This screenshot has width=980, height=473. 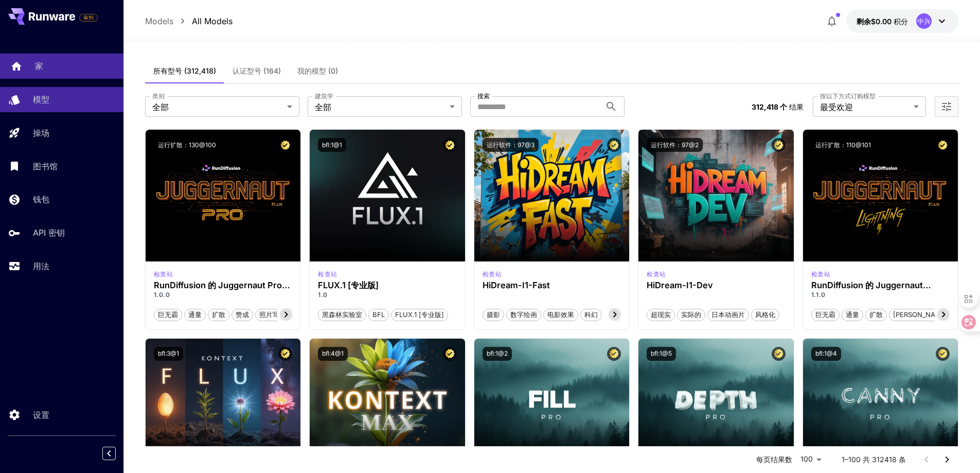 I want to click on font: 所有型号 (312,418), so click(x=184, y=71).